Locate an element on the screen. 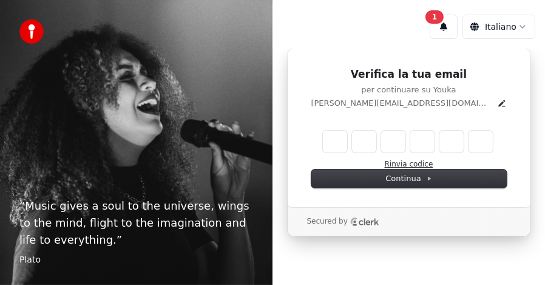  button: 1 is located at coordinates (444, 27).